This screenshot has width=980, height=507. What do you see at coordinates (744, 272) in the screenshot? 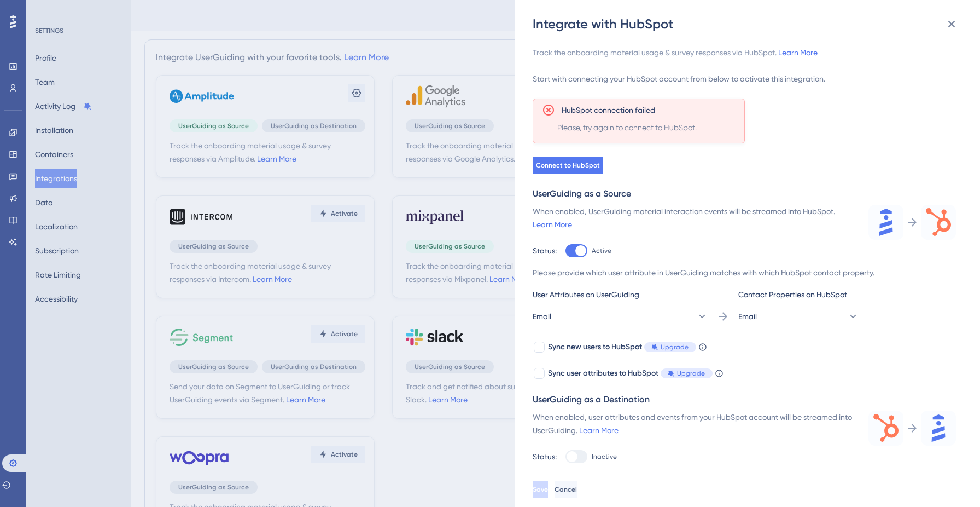
I see `div: Please provide which user attribute in UserGuiding matches with which HubSpot contact property.` at bounding box center [744, 272].